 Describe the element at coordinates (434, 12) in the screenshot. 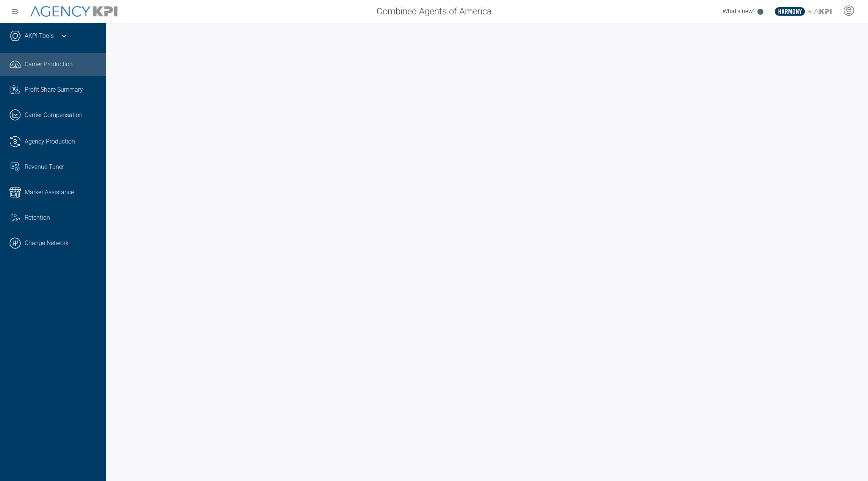

I see `span: Combined Agents of America` at that location.